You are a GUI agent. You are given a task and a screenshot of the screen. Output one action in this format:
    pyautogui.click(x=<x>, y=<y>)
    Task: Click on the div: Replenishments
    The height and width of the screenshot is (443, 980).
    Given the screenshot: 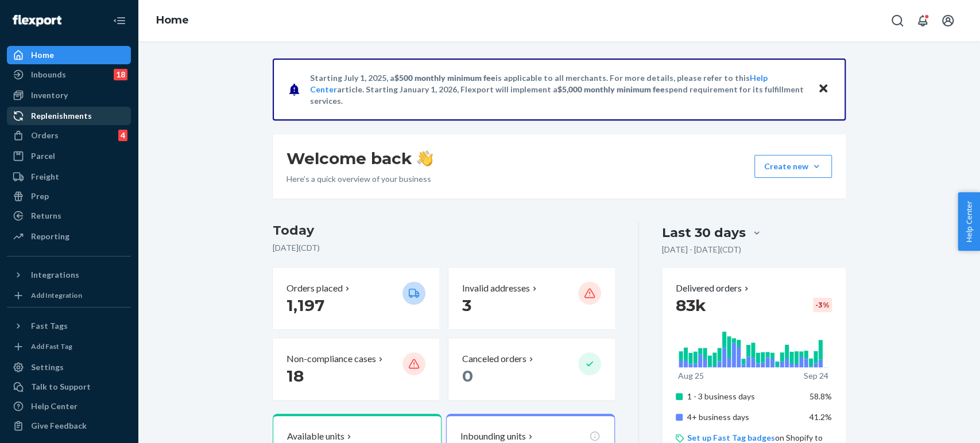 What is the action you would take?
    pyautogui.click(x=61, y=116)
    